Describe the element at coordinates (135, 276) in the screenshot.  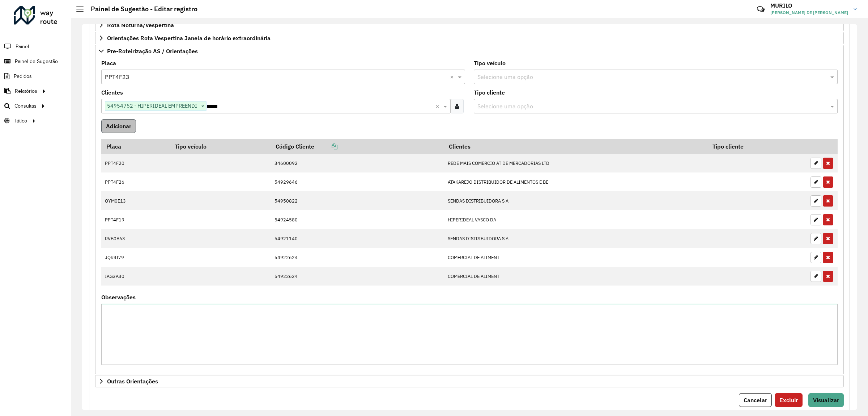
I see `td: IAG3A30` at that location.